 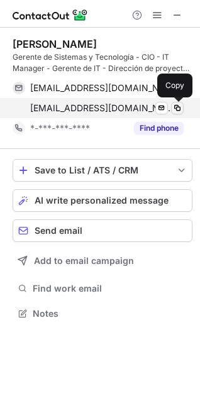 I want to click on button: Add to email campaign, so click(x=102, y=261).